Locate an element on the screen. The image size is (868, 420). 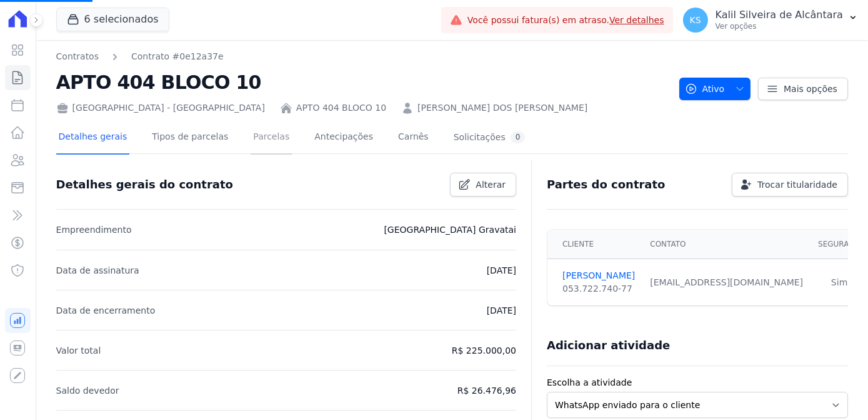
button: KS Kalil Silveira de Alcântara Ver opções is located at coordinates (771, 20).